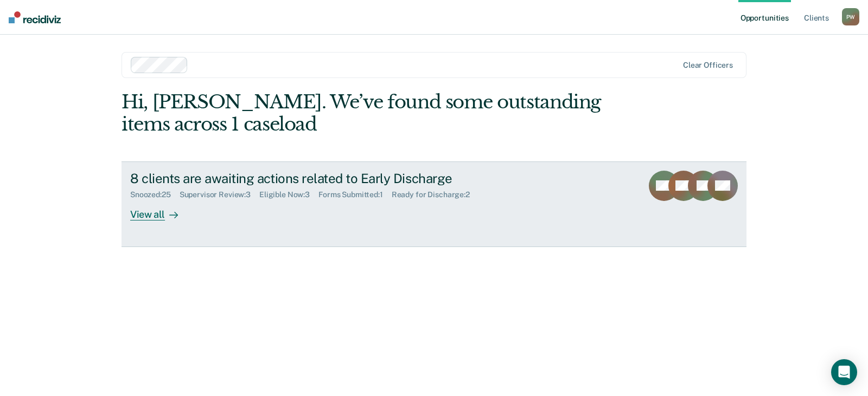 The image size is (868, 396). What do you see at coordinates (161, 210) in the screenshot?
I see `div: View all` at bounding box center [161, 210].